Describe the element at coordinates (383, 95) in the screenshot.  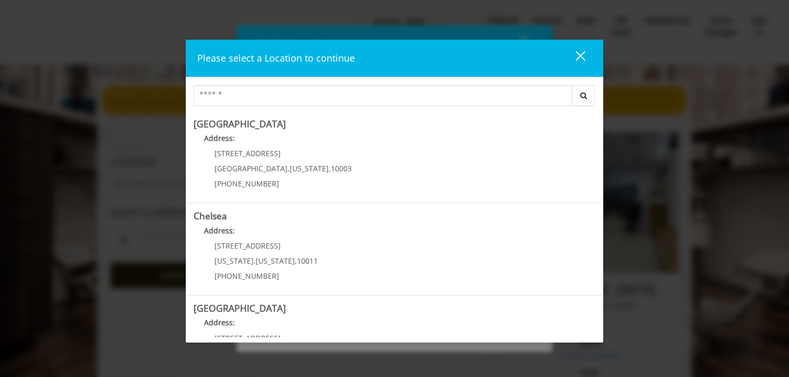
I see `input: Search Center` at that location.